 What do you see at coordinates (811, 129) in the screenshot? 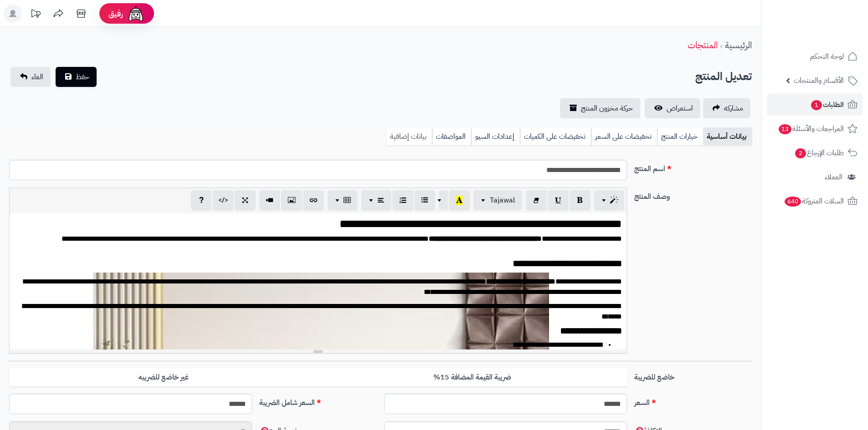
I see `span: المراجعات والأسئلة` at bounding box center [811, 129].